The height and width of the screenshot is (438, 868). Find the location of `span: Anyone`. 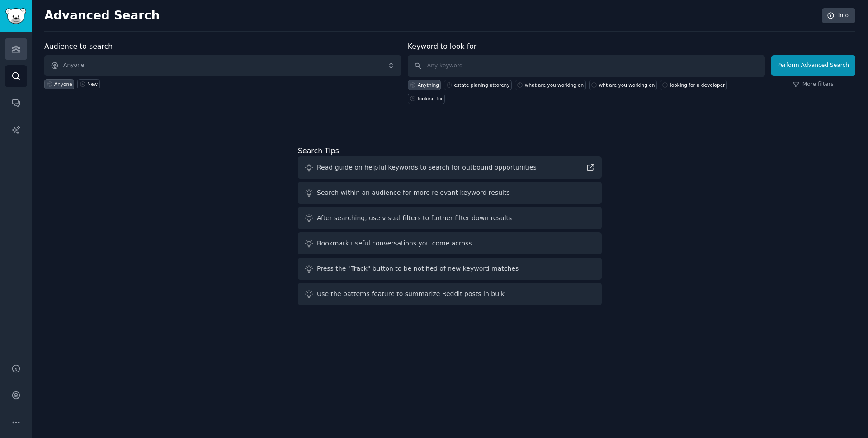

span: Anyone is located at coordinates (223, 66).